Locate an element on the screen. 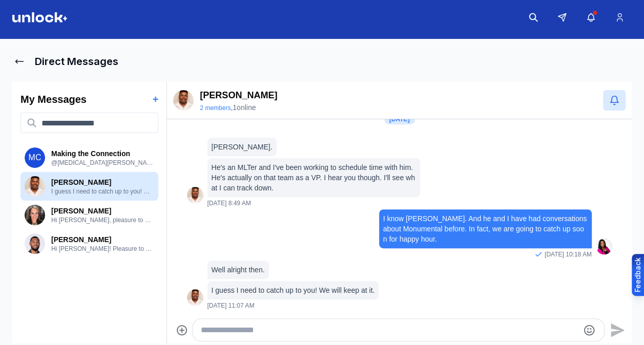  p: Making the Connection is located at coordinates (103, 154).